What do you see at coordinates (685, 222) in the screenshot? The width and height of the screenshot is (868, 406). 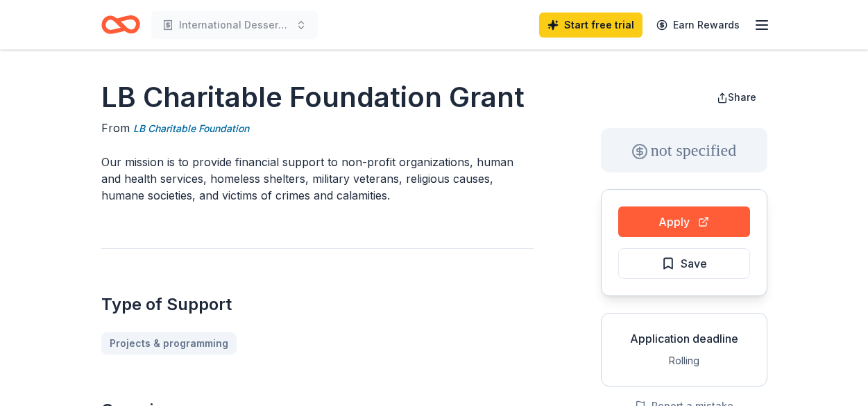 I see `button: Apply` at bounding box center [685, 222].